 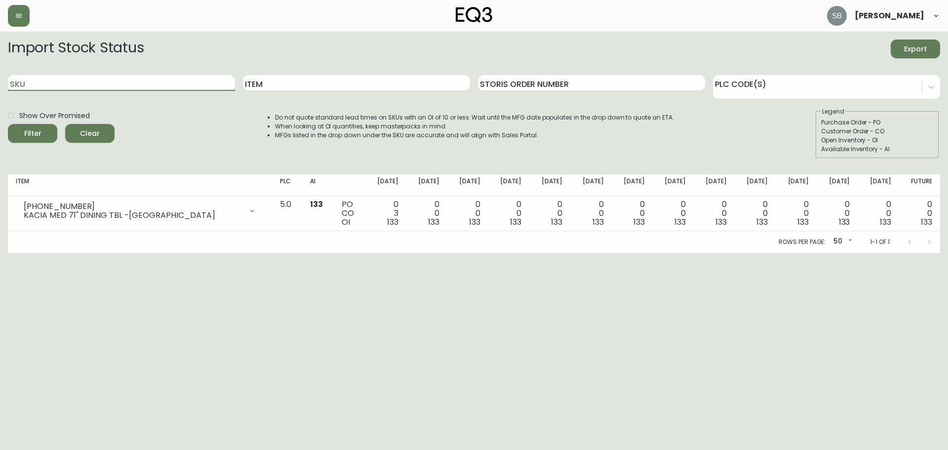 I want to click on li: MFGs listed in the drop down under the SKU are accurate and will align with Sales Portal., so click(x=475, y=135).